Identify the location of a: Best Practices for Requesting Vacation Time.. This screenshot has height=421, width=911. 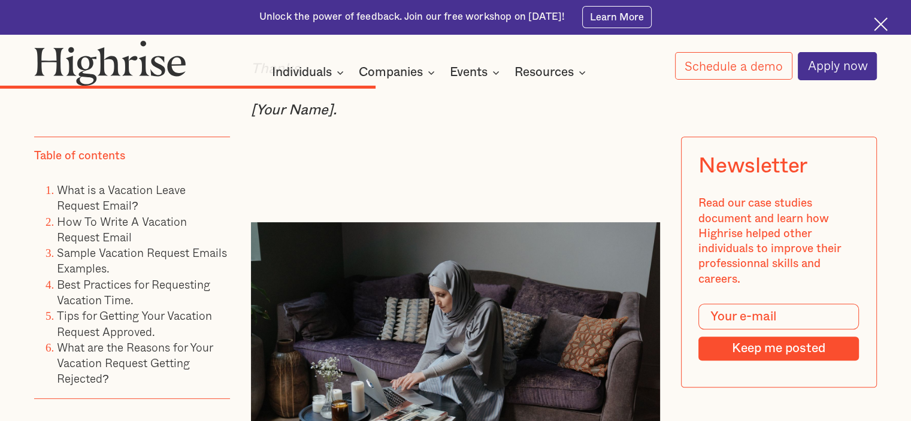
(134, 292).